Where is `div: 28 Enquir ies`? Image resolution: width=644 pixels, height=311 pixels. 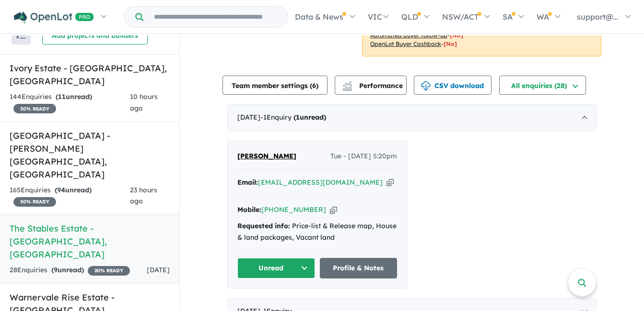
div: 28 Enquir ies is located at coordinates (70, 270).